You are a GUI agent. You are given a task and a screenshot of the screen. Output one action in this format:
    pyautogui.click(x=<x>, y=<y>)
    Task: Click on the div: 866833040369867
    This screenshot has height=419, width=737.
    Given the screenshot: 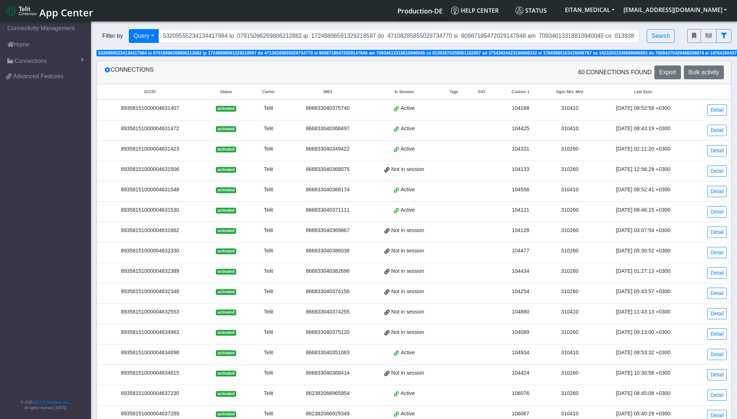 What is the action you would take?
    pyautogui.click(x=327, y=231)
    